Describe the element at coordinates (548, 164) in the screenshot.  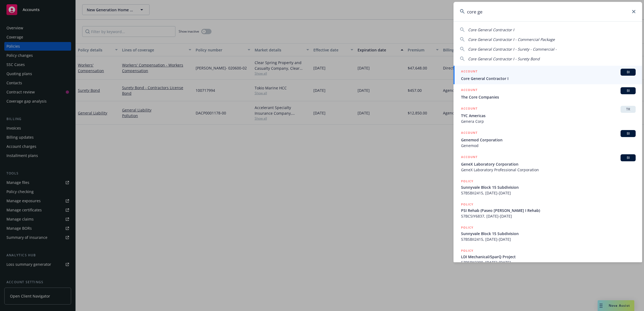
I see `span: GeneX Laboratory Corporation` at that location.